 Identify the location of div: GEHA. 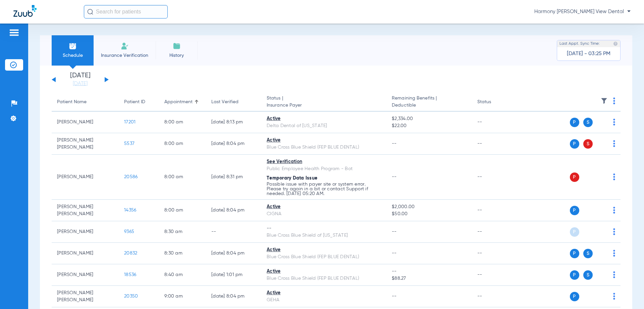
(324, 299).